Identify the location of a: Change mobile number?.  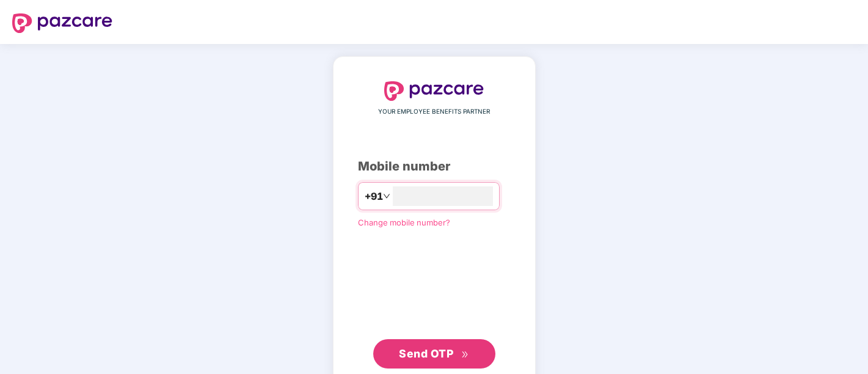
(404, 223).